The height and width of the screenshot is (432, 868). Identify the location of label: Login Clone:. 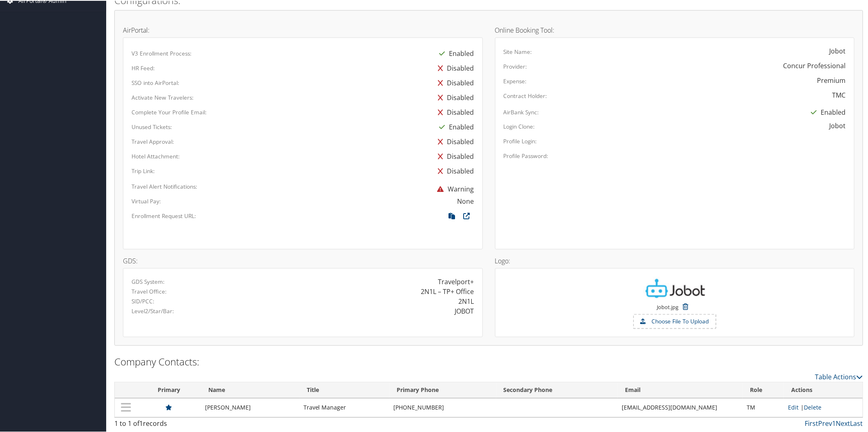
(519, 126).